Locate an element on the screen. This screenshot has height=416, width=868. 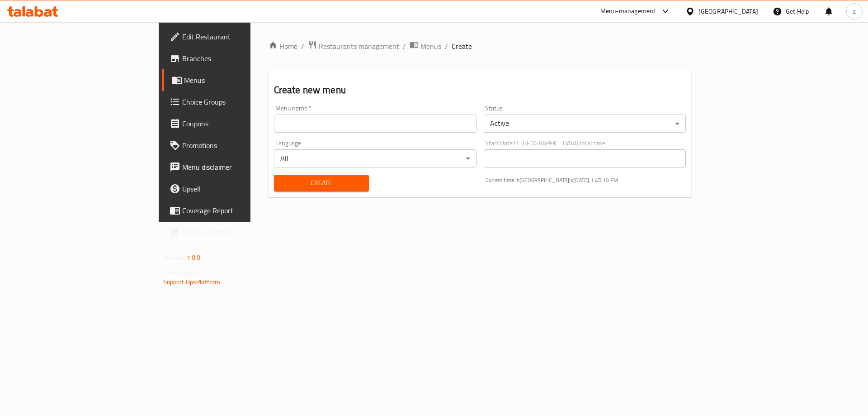
span: Promotions is located at coordinates (239, 145).